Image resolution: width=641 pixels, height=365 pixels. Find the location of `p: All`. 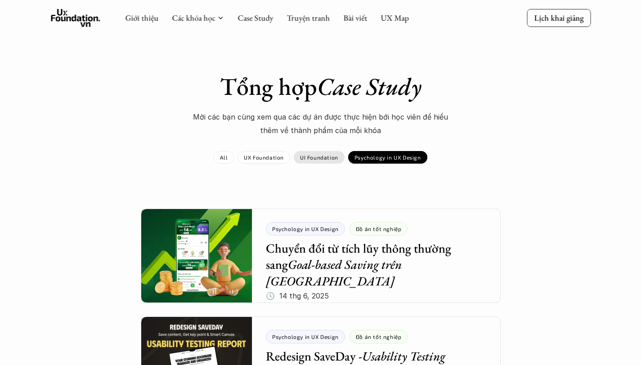

p: All is located at coordinates (223, 157).